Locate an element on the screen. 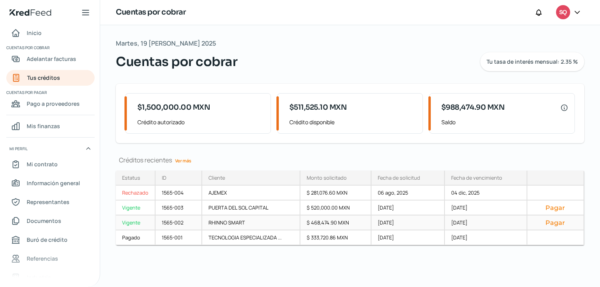  div: 1565-003 is located at coordinates (179, 208).